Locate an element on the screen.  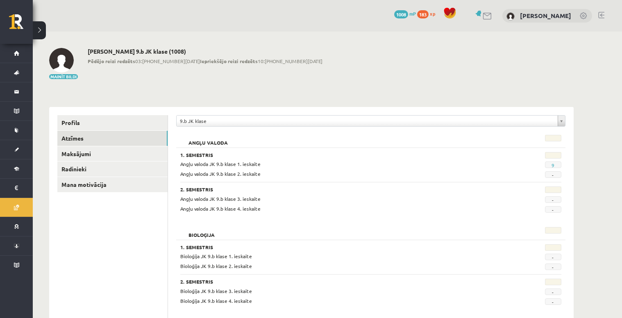
button: Mainīt bildi is located at coordinates (63, 77).